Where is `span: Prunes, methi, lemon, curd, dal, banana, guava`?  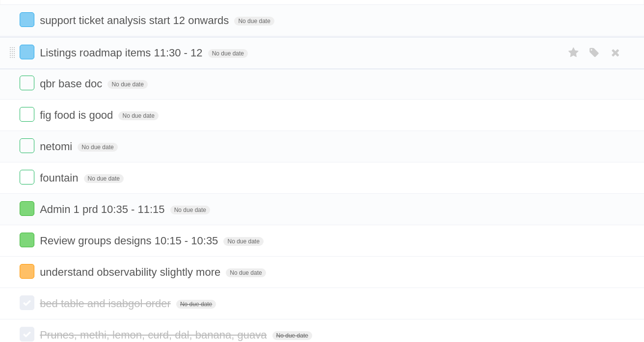
span: Prunes, methi, lemon, curd, dal, banana, guava is located at coordinates (154, 335).